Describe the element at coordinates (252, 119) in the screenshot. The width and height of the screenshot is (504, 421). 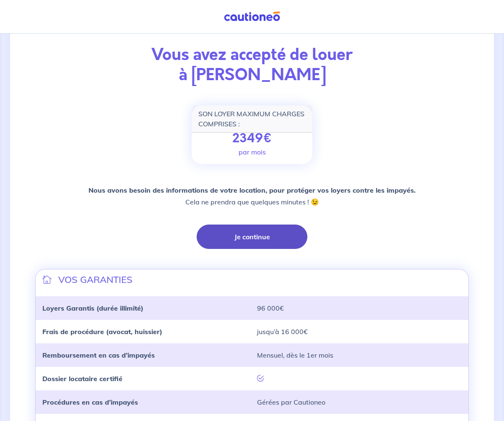
I see `div: SON LOYER MAXIMUM CHARGES COMPRISES :` at that location.